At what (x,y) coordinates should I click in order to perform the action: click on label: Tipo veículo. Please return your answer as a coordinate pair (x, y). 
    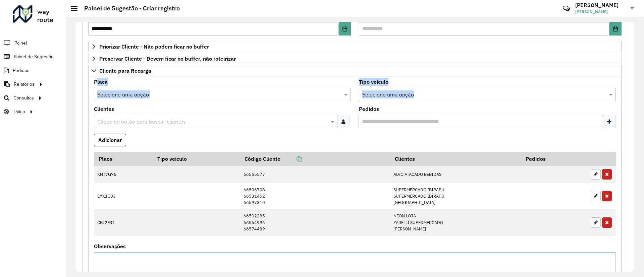
    Looking at the image, I should click on (374, 82).